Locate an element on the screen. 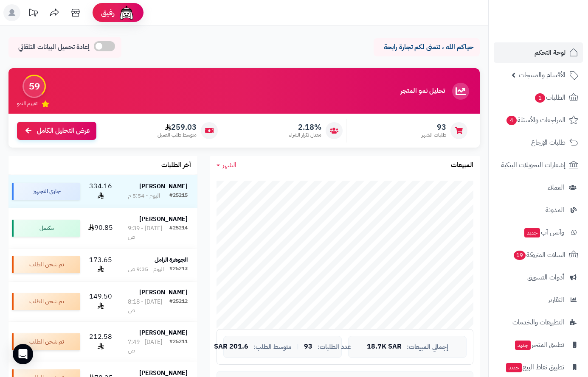  span: المدونة is located at coordinates (555, 210).